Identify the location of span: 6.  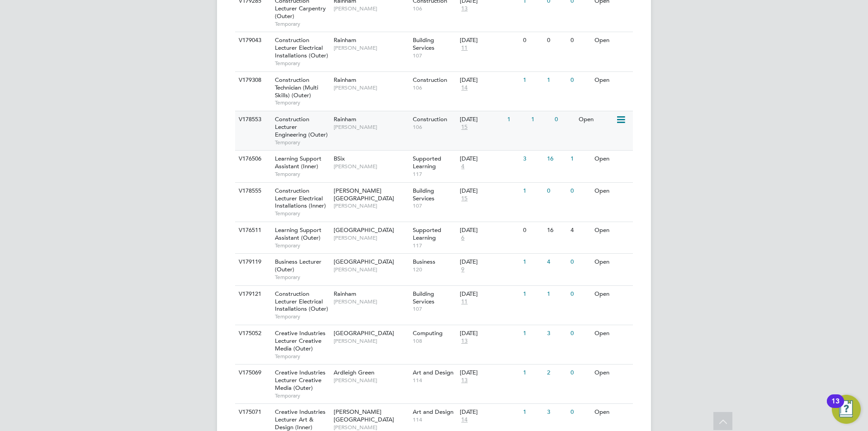
(462, 238).